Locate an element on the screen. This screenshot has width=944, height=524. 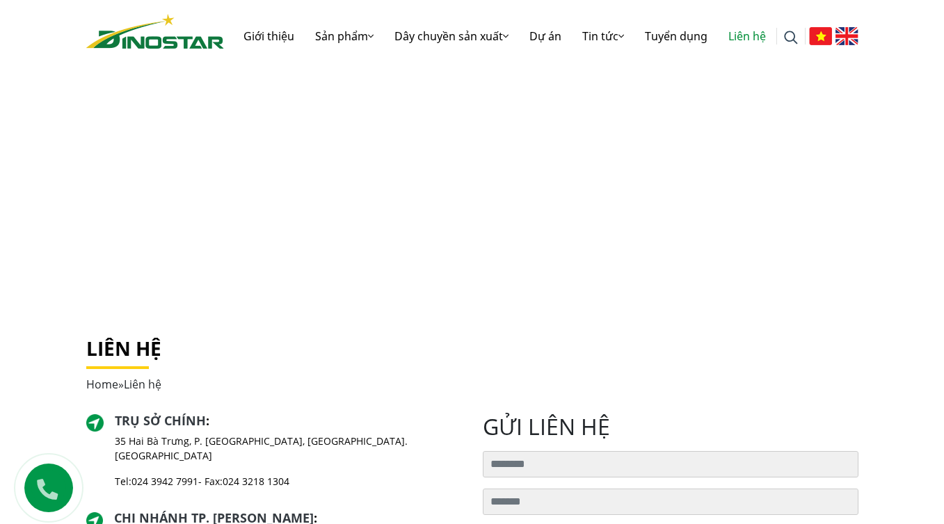
h2: gửi liên hệ is located at coordinates (670, 427).